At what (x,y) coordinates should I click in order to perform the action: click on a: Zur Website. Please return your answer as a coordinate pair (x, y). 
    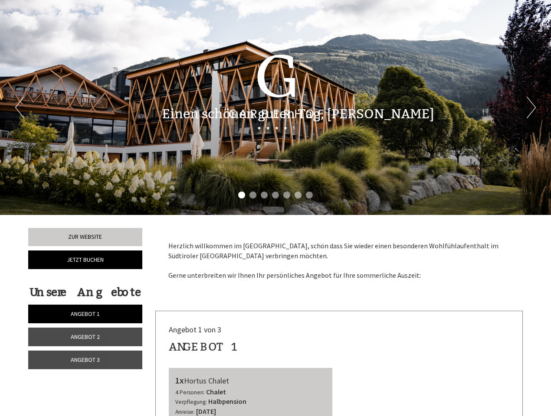
    Looking at the image, I should click on (85, 237).